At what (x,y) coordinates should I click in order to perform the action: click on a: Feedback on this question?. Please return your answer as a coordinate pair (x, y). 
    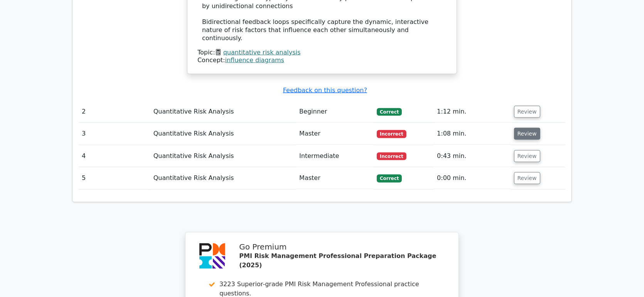
    Looking at the image, I should click on (325, 90).